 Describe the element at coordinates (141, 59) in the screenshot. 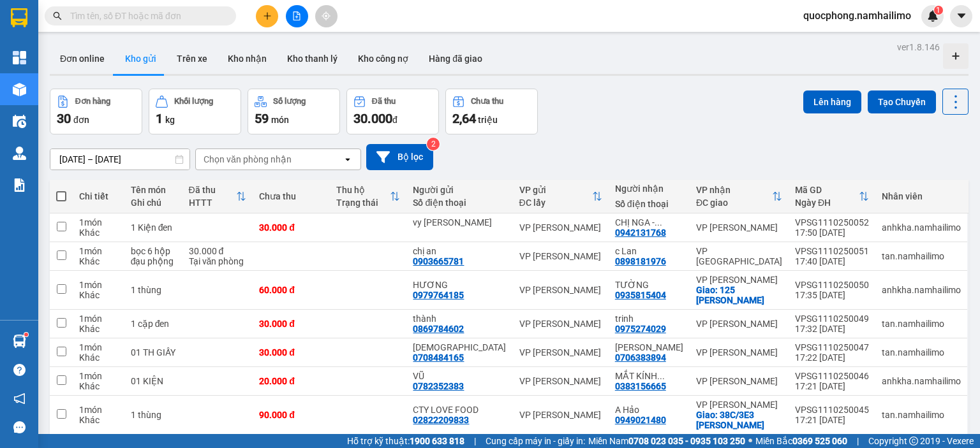

I see `button: Kho gửi` at that location.